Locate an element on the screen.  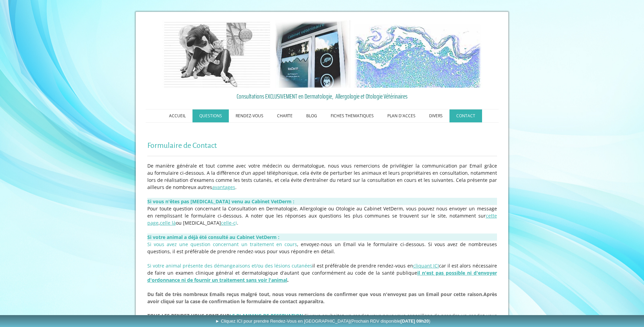
a: QUESTIONS is located at coordinates (211, 116).